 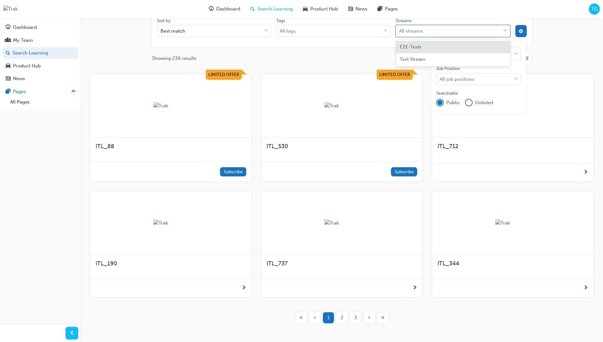 What do you see at coordinates (173, 31) in the screenshot?
I see `div: Best match` at bounding box center [173, 31].